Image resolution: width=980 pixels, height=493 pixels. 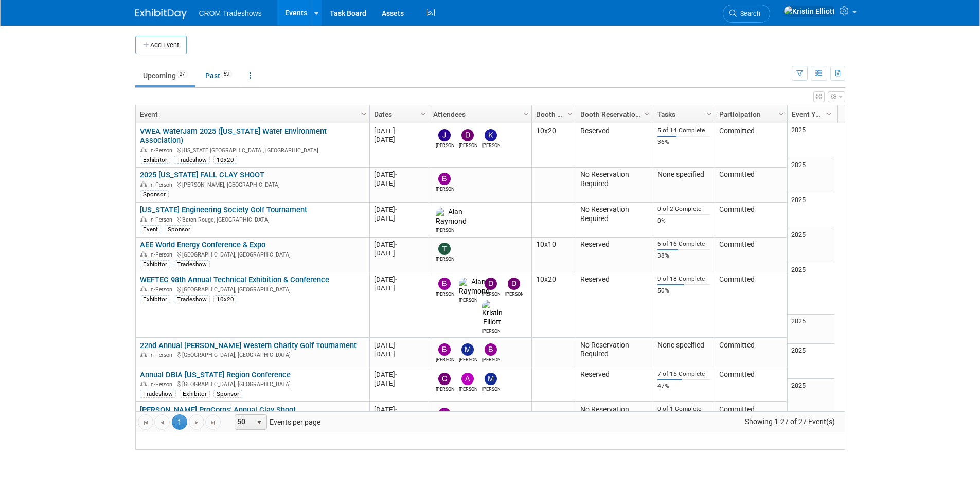 I want to click on a: Participation, so click(x=749, y=114).